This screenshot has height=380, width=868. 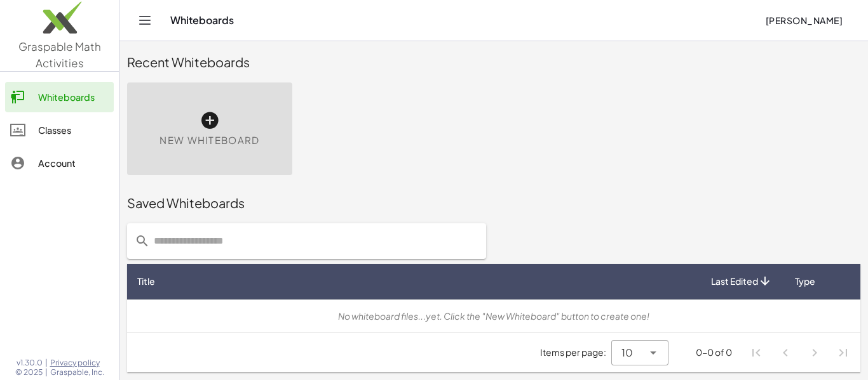 I want to click on span: Title, so click(x=146, y=281).